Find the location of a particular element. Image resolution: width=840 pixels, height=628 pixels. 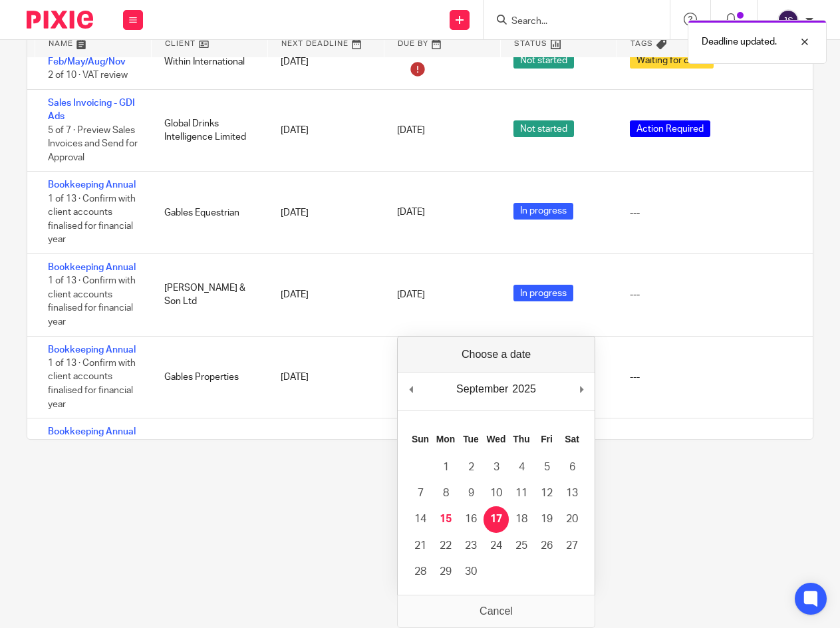

td: Within International is located at coordinates (209, 62).